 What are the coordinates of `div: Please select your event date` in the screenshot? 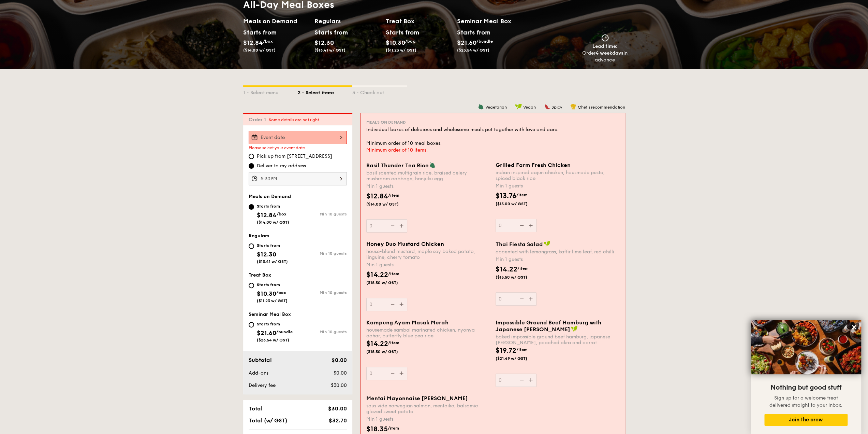 It's located at (298, 148).